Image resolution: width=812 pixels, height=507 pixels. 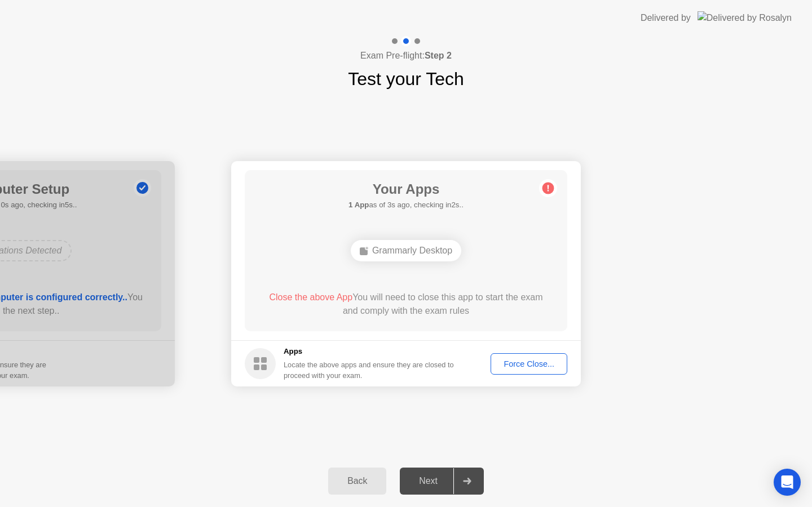 What do you see at coordinates (529, 364) in the screenshot?
I see `div: Force Close...` at bounding box center [529, 364].